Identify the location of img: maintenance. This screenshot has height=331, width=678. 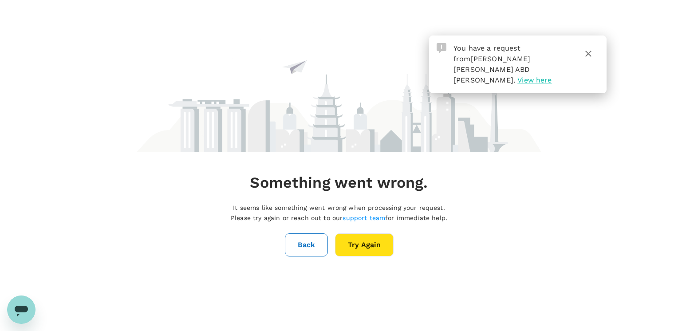
(339, 87).